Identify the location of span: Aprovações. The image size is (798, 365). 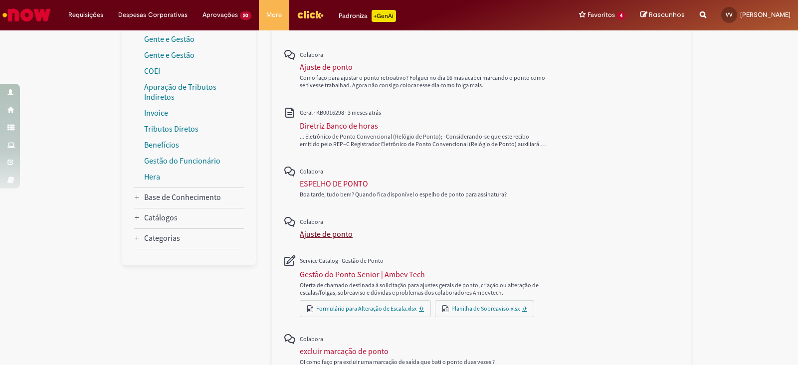
(220, 15).